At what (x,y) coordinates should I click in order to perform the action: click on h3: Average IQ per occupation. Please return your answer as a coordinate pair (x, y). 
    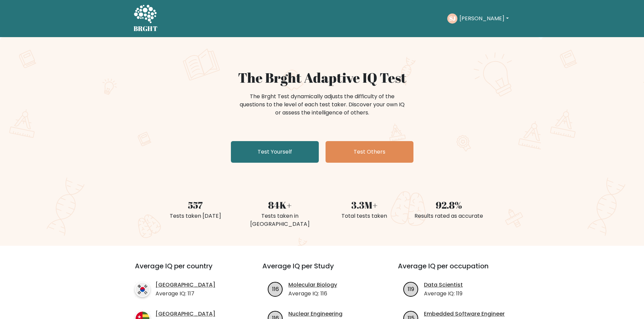
    Looking at the image, I should click on (457, 270).